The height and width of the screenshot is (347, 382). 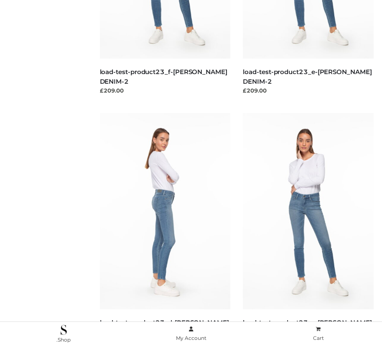 I want to click on span: Back to top, so click(x=364, y=303).